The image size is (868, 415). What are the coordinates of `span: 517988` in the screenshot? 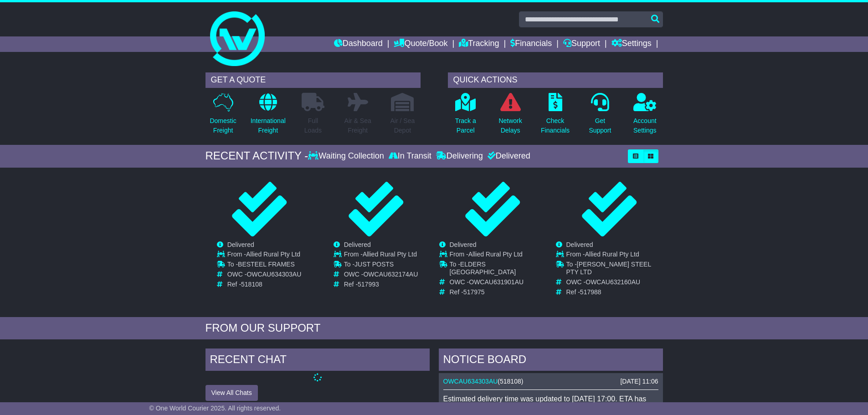 It's located at (591, 293).